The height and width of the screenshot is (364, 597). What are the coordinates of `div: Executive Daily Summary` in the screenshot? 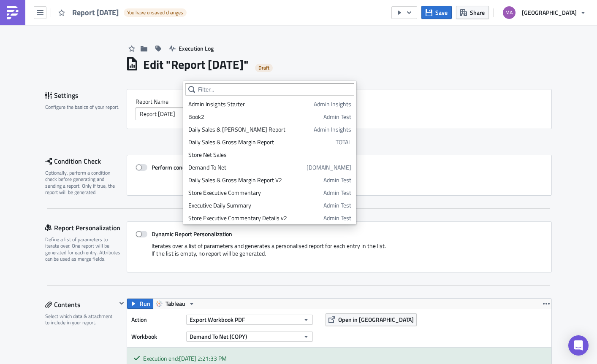 It's located at (254, 205).